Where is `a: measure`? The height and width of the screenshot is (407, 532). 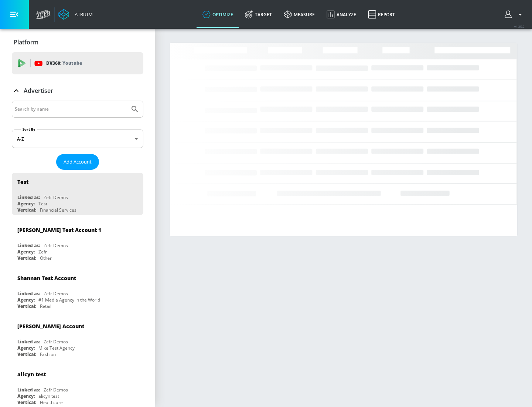 a: measure is located at coordinates (300, 15).